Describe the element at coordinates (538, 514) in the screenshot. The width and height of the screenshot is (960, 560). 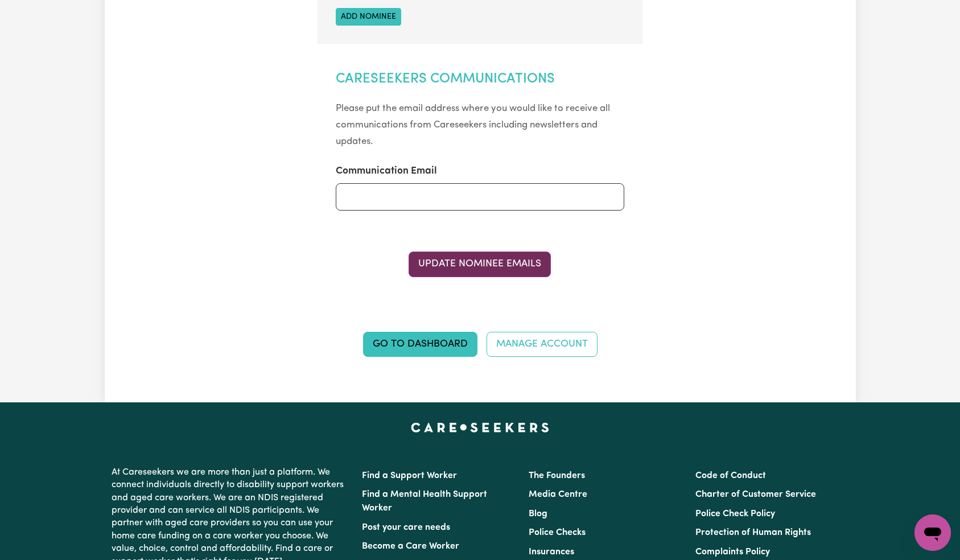
I see `a: Blog` at that location.